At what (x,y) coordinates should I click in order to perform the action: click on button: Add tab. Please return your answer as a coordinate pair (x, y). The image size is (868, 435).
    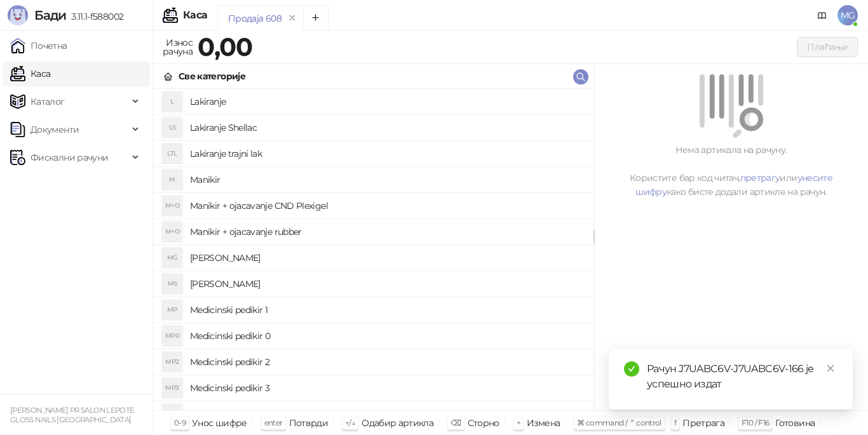
    Looking at the image, I should click on (316, 18).